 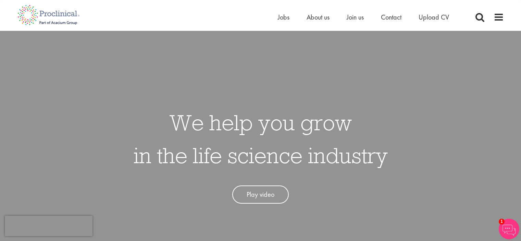 I want to click on span: About us, so click(x=318, y=17).